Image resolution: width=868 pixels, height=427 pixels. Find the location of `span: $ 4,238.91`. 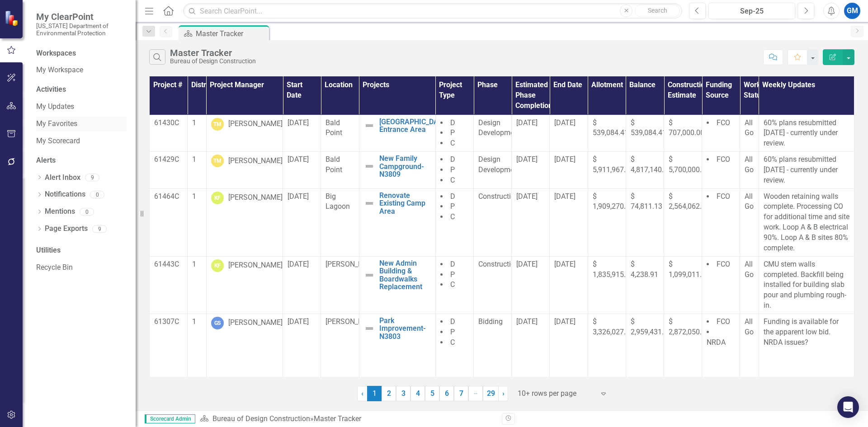

span: $ 4,238.91 is located at coordinates (644, 269).